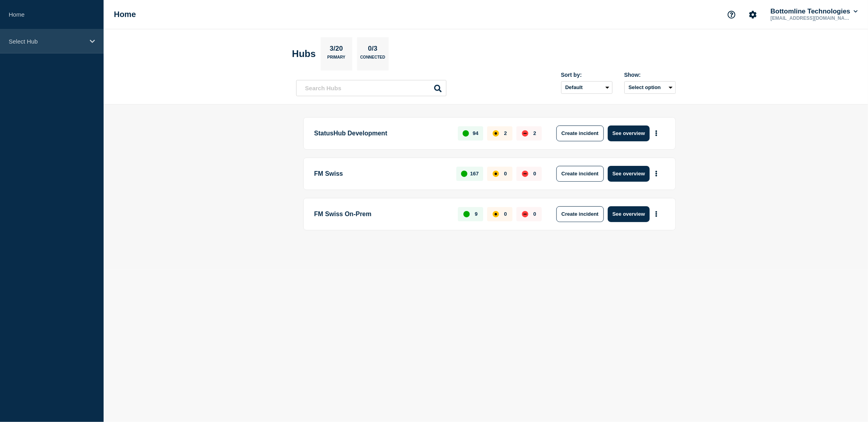  I want to click on p: 167, so click(475, 174).